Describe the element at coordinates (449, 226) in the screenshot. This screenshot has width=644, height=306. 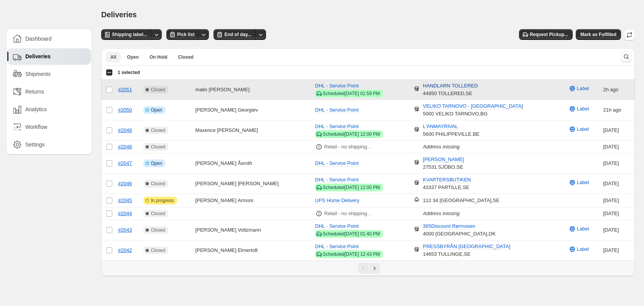
I see `button: 365Discount Rørmosen` at that location.